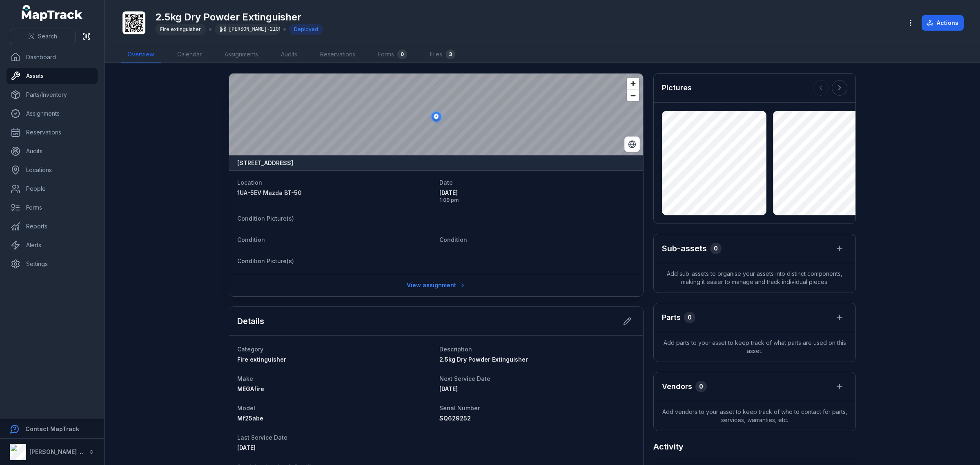  Describe the element at coordinates (251, 321) in the screenshot. I see `h2: Details` at that location.